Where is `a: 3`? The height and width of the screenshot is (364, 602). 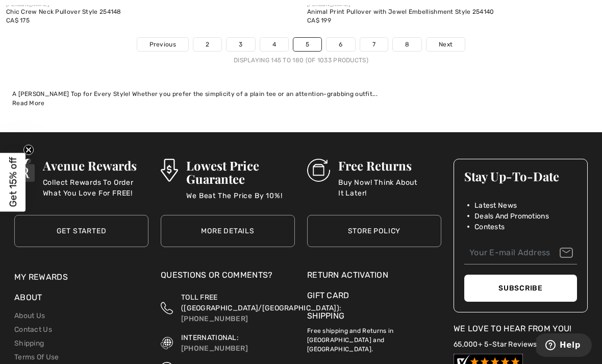
a: 3 is located at coordinates (240, 45).